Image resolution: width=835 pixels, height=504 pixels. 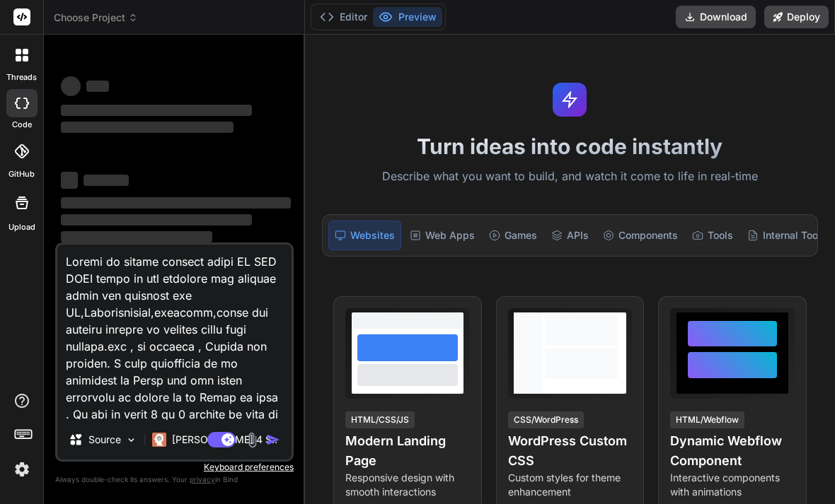 What do you see at coordinates (105, 440) in the screenshot?
I see `p: Source` at bounding box center [105, 440].